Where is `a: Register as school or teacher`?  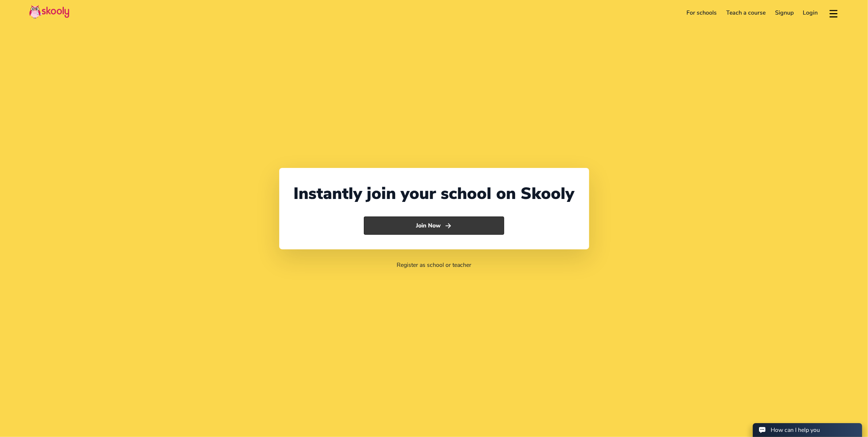 a: Register as school or teacher is located at coordinates (434, 265).